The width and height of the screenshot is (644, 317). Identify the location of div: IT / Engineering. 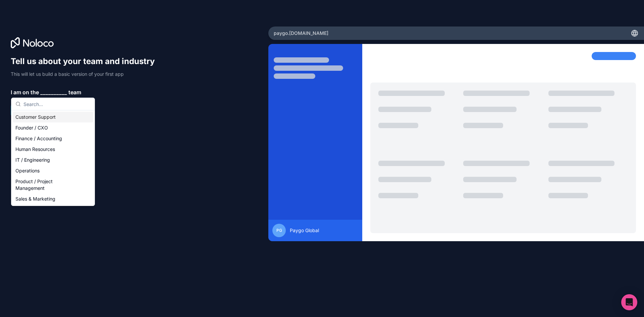
(53, 160).